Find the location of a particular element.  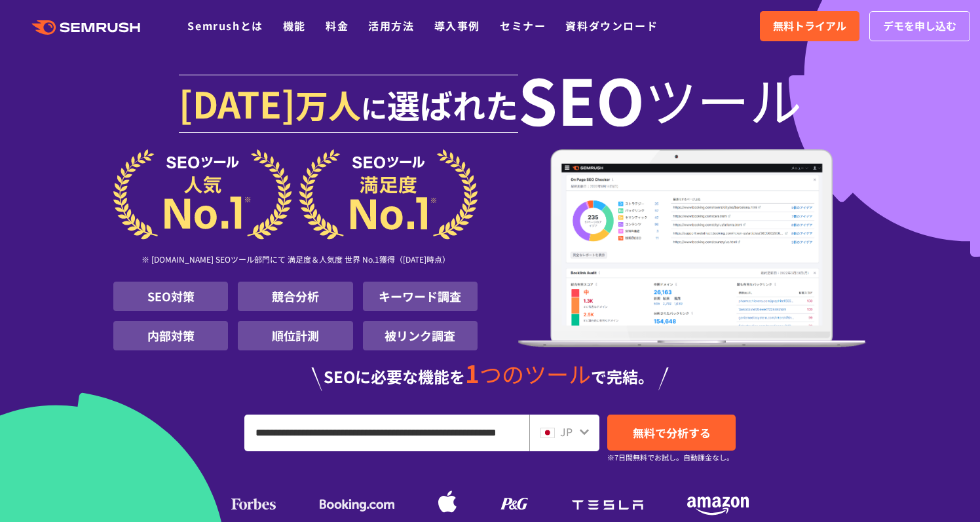

span: つのツール is located at coordinates (535, 373).